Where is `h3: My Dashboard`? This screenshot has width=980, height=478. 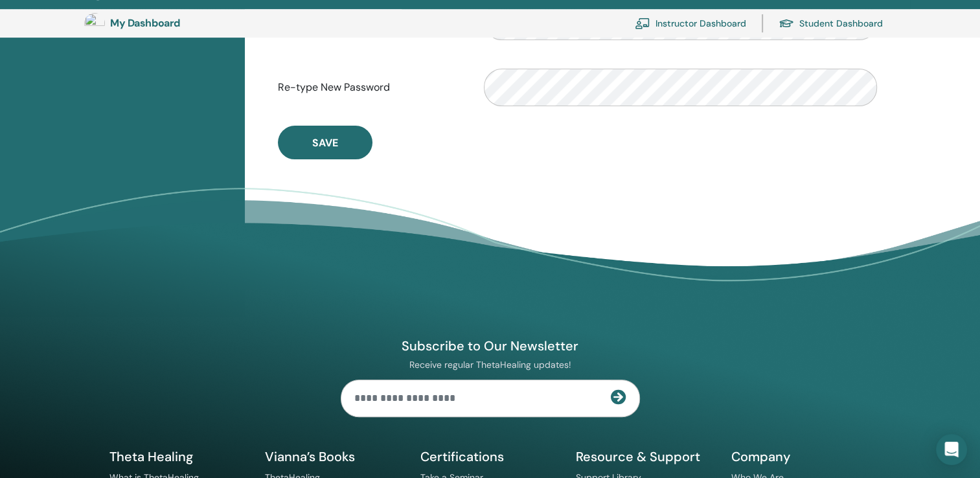 h3: My Dashboard is located at coordinates (175, 23).